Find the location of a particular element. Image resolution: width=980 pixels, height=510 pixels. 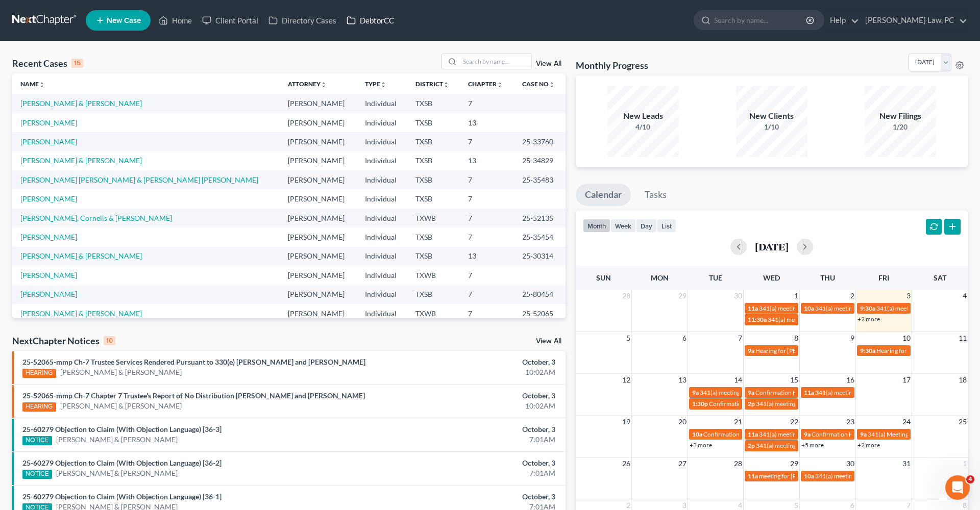

td: 25-35454 is located at coordinates (539, 237).